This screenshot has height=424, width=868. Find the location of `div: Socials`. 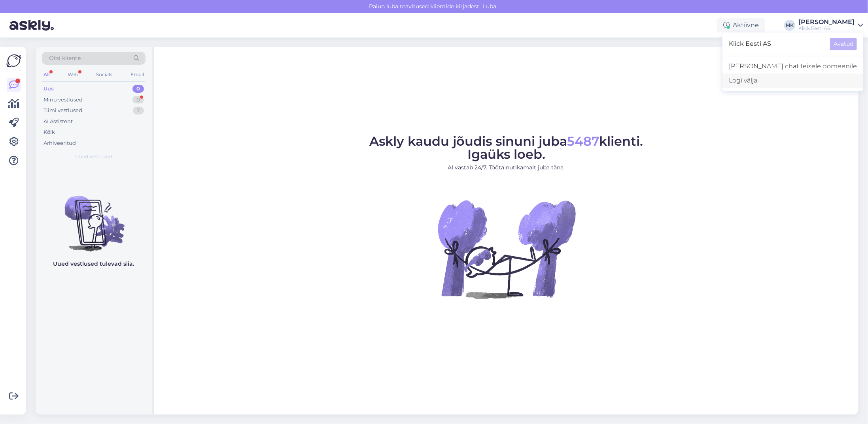

div: Socials is located at coordinates (104, 75).